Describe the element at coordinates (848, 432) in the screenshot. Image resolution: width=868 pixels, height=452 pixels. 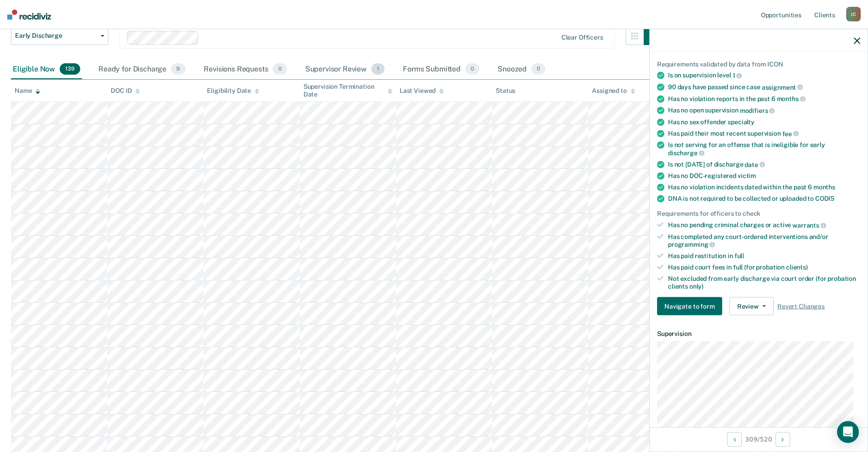
I see `div: Open Intercom Messenger` at that location.